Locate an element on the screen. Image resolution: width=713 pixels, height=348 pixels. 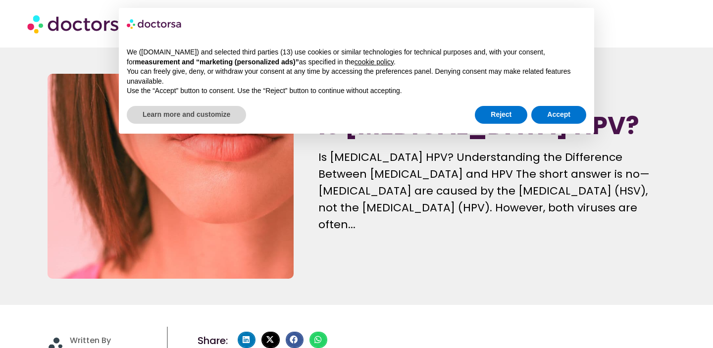
h4: Share: is located at coordinates (212, 341).